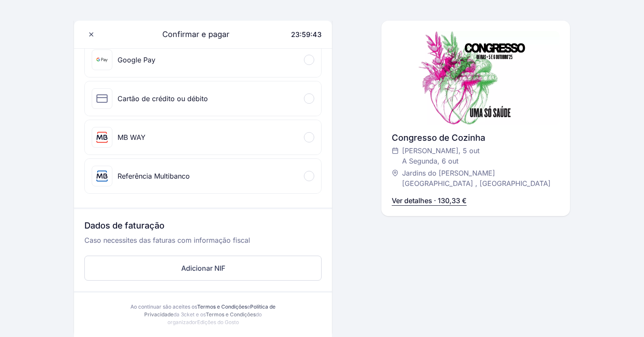 This screenshot has height=337, width=644. What do you see at coordinates (203, 228) in the screenshot?
I see `h3: Dados de faturação` at bounding box center [203, 228].